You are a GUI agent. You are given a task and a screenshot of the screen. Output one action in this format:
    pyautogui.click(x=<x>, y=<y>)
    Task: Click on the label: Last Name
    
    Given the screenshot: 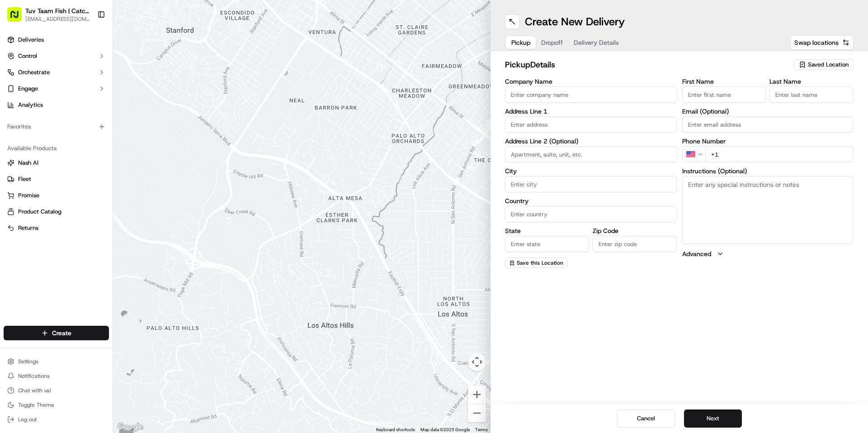 What is the action you would take?
    pyautogui.click(x=812, y=81)
    